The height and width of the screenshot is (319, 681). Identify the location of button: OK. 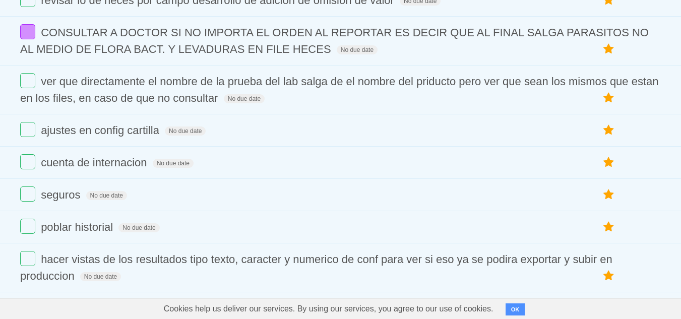
(515, 309).